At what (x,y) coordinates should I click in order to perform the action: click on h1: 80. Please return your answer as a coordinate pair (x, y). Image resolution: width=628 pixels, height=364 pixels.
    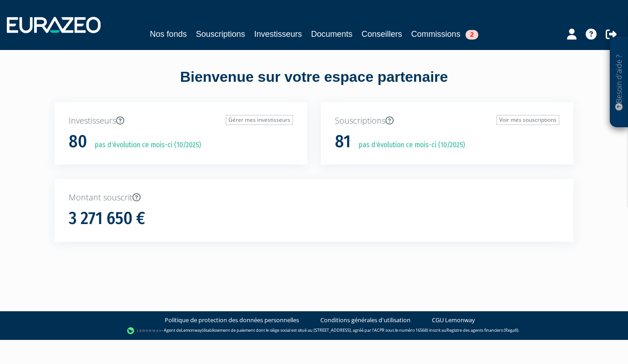
    Looking at the image, I should click on (78, 142).